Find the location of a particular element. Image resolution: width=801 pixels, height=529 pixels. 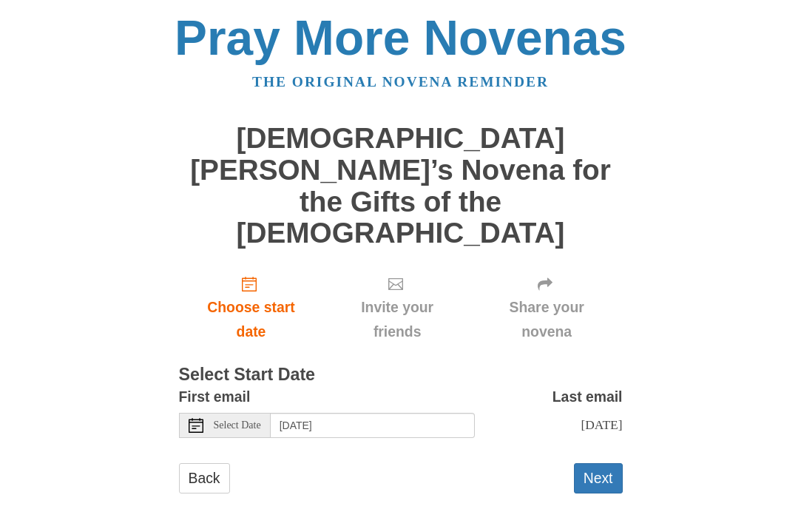

a: Back is located at coordinates (204, 478).